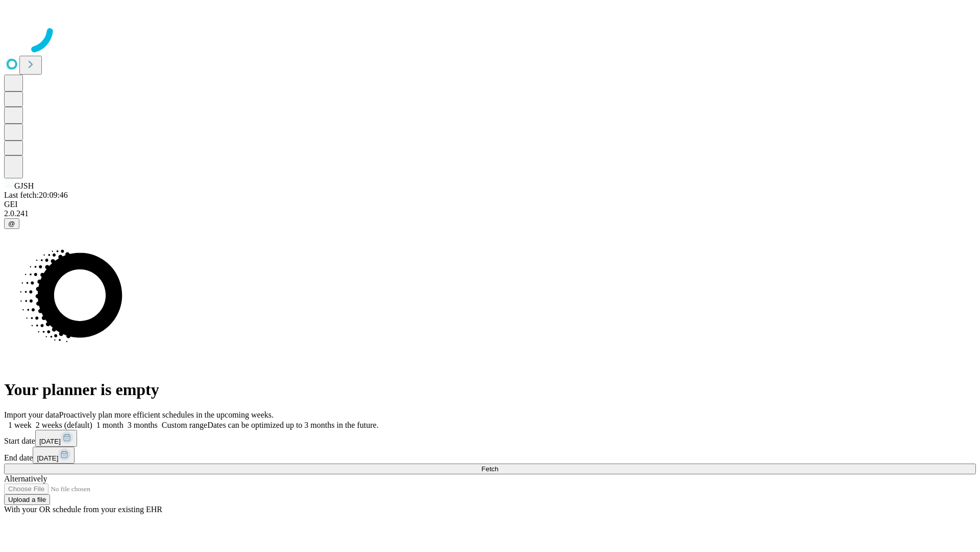 This screenshot has width=980, height=552. What do you see at coordinates (110, 424) in the screenshot?
I see `span: 1 month` at bounding box center [110, 424].